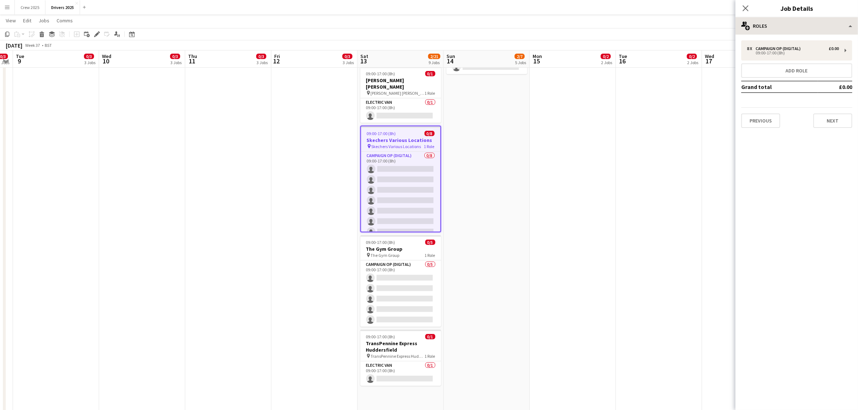  What do you see at coordinates (19, 61) in the screenshot?
I see `span: 9` at bounding box center [19, 61].